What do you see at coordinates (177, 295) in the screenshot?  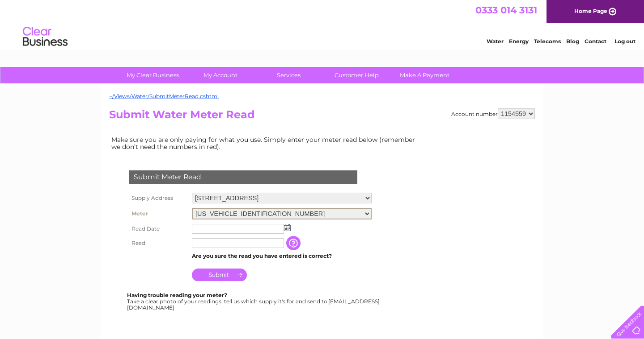 I see `b: Having trouble reading your meter?` at bounding box center [177, 295].